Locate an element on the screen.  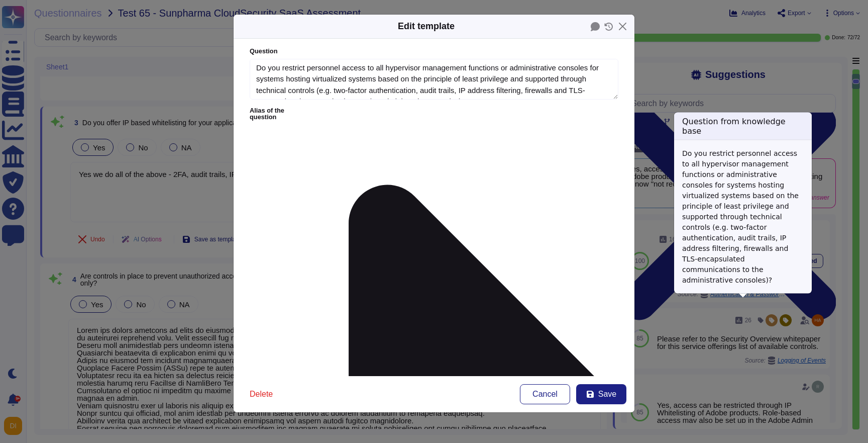
span: Delete is located at coordinates (261, 394).